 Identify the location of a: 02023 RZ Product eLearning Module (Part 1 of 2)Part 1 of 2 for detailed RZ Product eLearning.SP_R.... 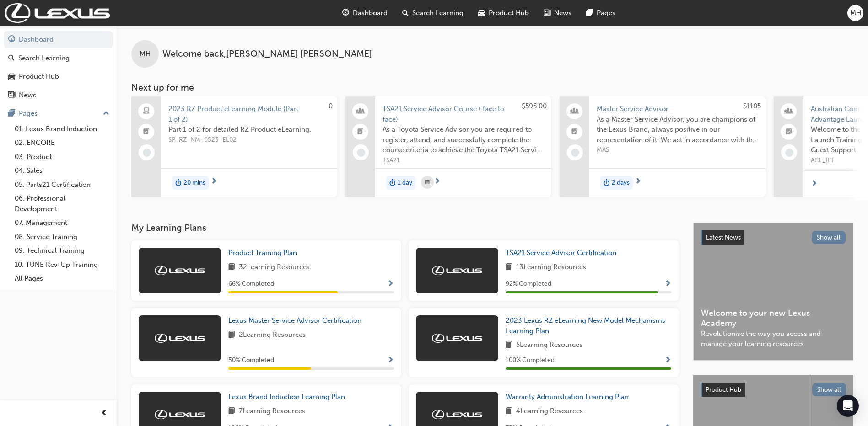
(235, 147).